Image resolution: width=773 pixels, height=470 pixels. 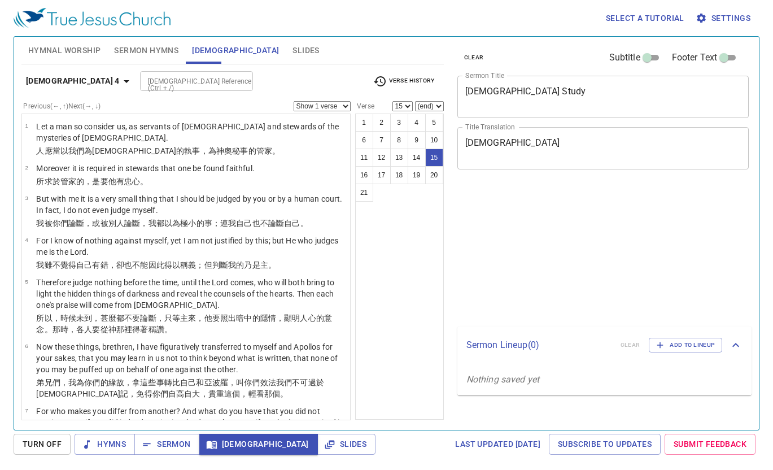 I want to click on wg2076: 極小, so click(x=244, y=223).